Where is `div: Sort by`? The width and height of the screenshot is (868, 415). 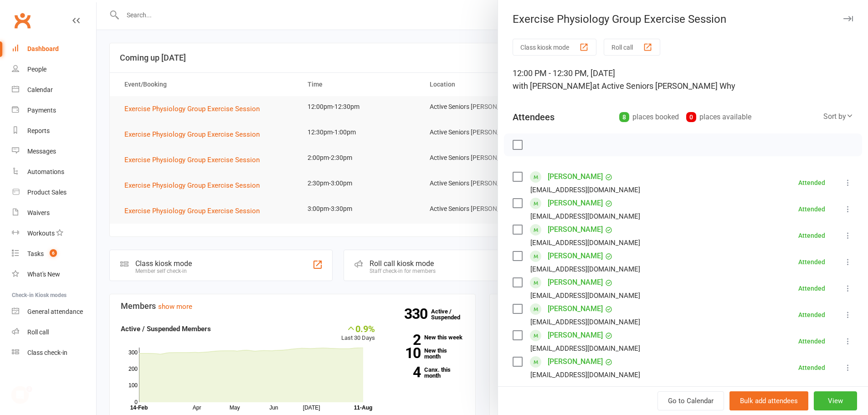 div: Sort by is located at coordinates (838, 116).